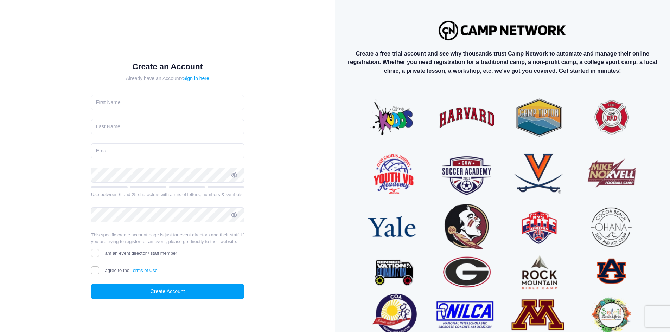 This screenshot has height=332, width=670. Describe the element at coordinates (196, 78) in the screenshot. I see `a: Sign in here` at that location.